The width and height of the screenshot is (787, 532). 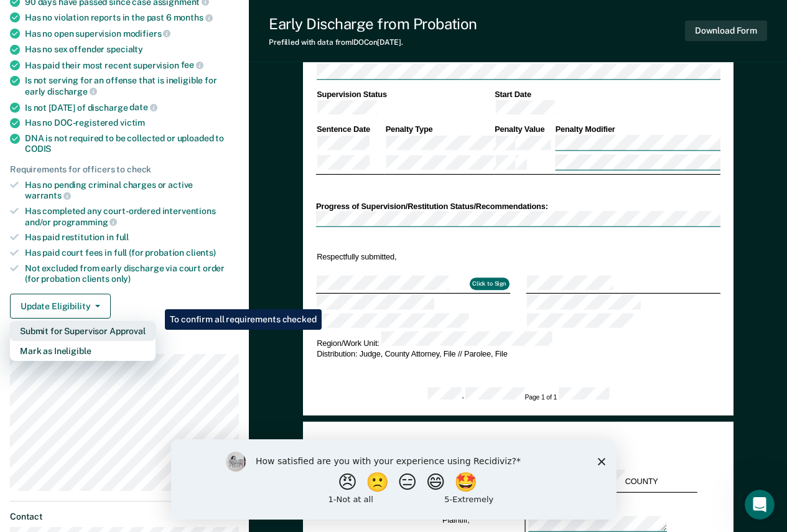 What do you see at coordinates (85, 222) in the screenshot?
I see `span: programming` at bounding box center [85, 222].